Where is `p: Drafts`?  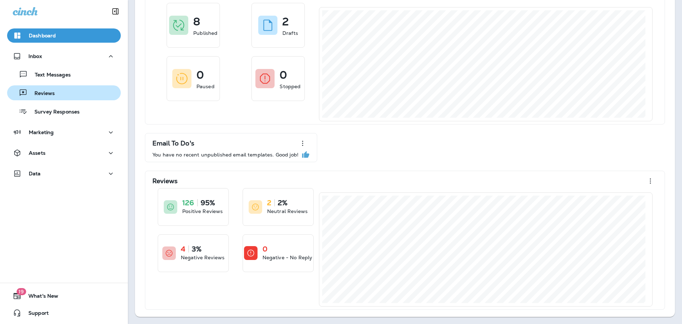 p: Drafts is located at coordinates (290, 33).